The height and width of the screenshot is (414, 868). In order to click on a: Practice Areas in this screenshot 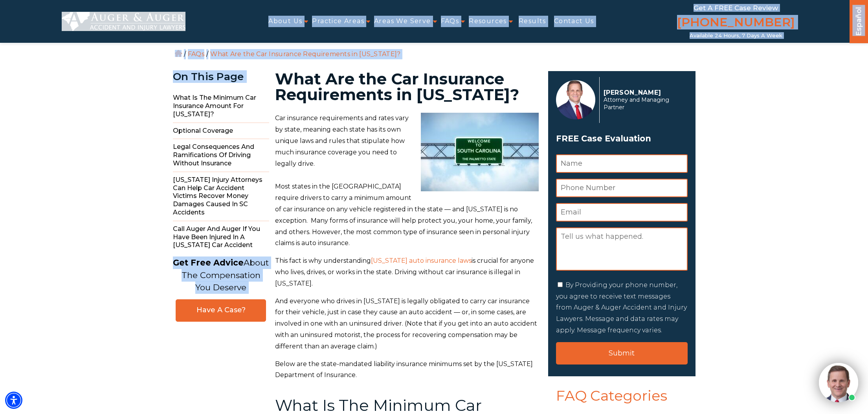, I will do `click(338, 21)`.